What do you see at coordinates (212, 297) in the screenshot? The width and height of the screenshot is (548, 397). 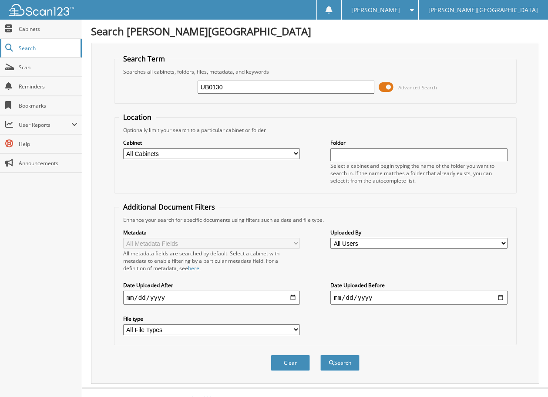 I see `input: start` at bounding box center [212, 297].